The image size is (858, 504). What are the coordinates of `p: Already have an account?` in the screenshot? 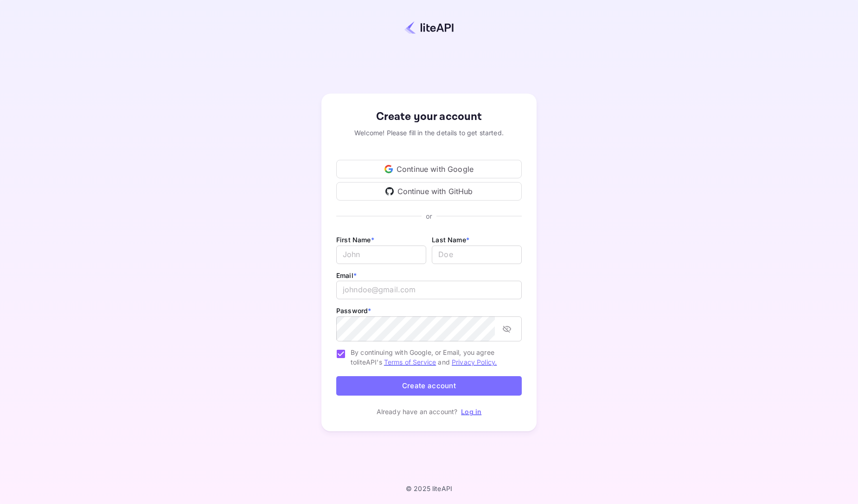 It's located at (417, 411).